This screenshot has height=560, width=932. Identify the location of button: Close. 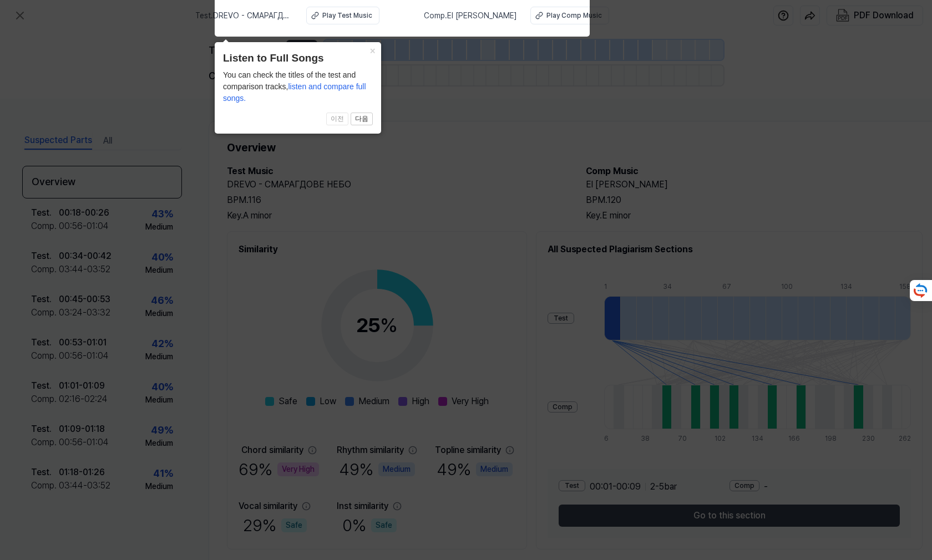
(372, 50).